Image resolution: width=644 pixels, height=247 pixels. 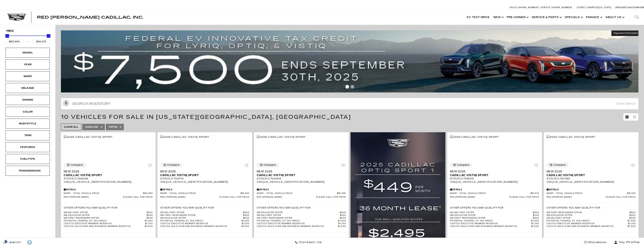 What do you see at coordinates (71, 127) in the screenshot?
I see `span: Clear All` at bounding box center [71, 127].